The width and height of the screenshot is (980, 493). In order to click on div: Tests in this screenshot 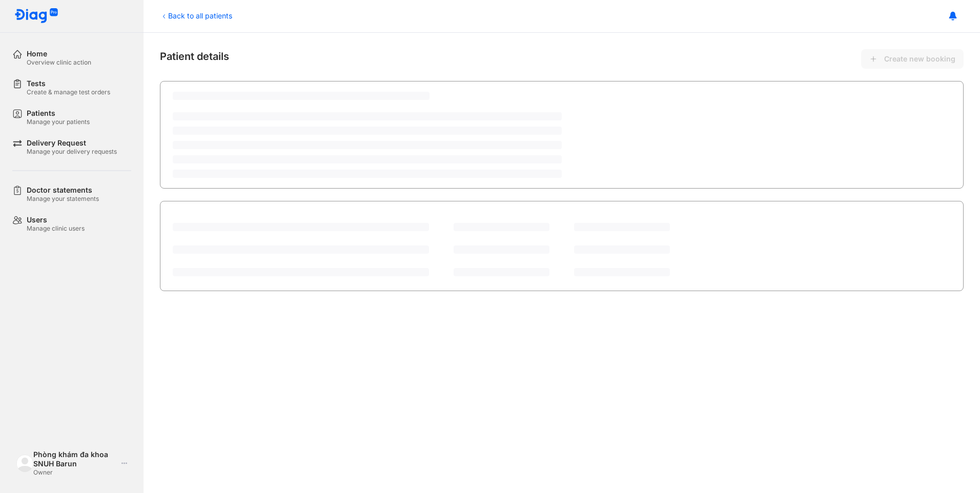, I will do `click(68, 84)`.